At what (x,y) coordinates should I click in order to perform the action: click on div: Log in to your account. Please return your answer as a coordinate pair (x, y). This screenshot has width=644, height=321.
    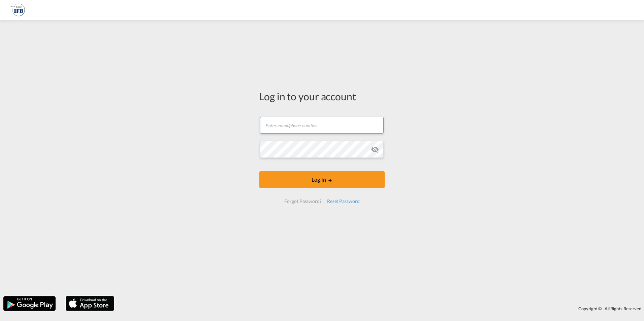
    Looking at the image, I should click on (322, 96).